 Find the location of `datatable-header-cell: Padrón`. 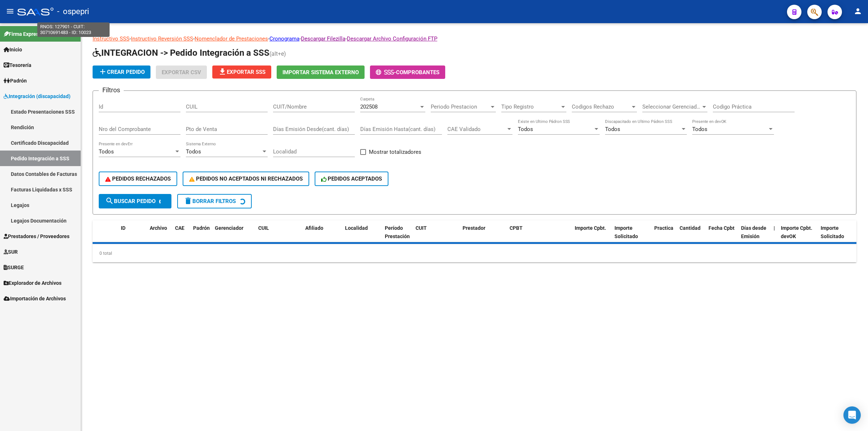

datatable-header-cell: Padrón is located at coordinates (201, 236).